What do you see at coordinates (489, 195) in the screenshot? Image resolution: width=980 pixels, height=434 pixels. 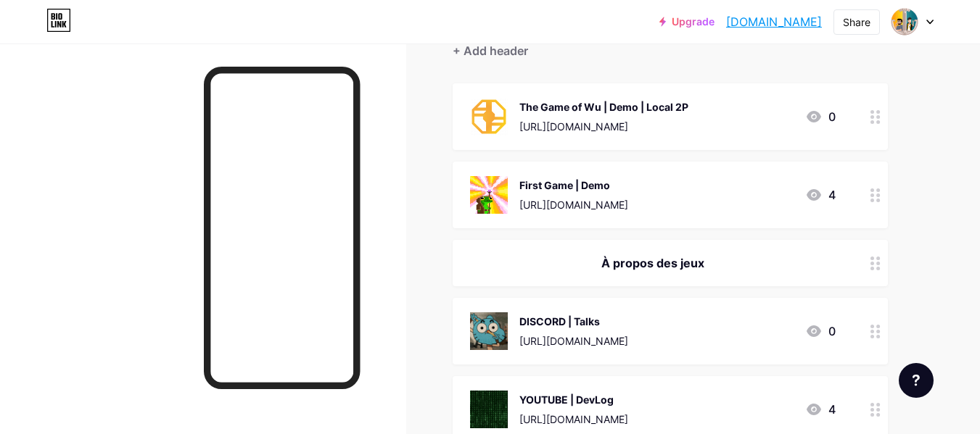 I see `img: First Game | Demo` at bounding box center [489, 195].